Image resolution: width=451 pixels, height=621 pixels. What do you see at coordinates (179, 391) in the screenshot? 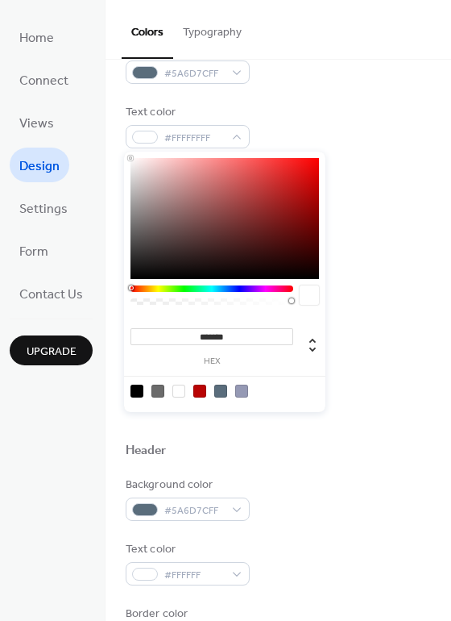
I see `div: rgb(255, 255, 255)` at bounding box center [179, 391].